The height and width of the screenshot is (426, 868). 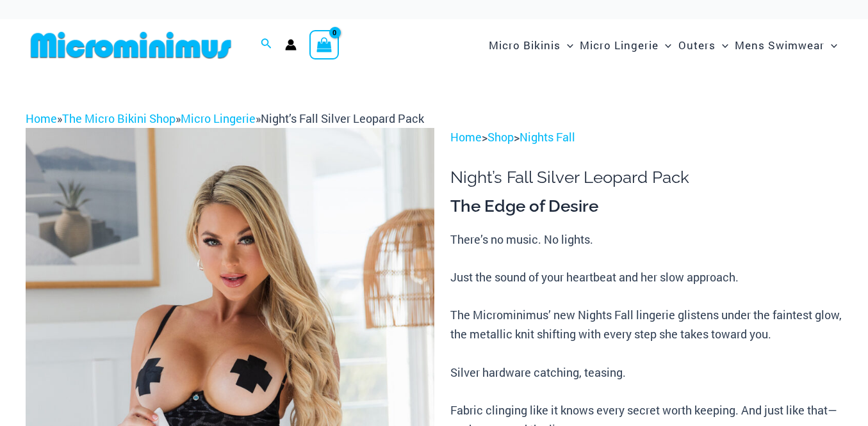 What do you see at coordinates (267, 45) in the screenshot?
I see `a: Search icon link` at bounding box center [267, 45].